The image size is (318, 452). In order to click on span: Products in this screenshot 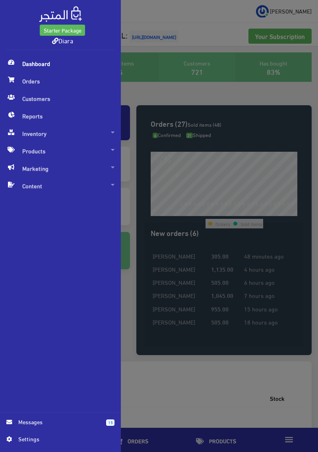, I will do `click(60, 151)`.